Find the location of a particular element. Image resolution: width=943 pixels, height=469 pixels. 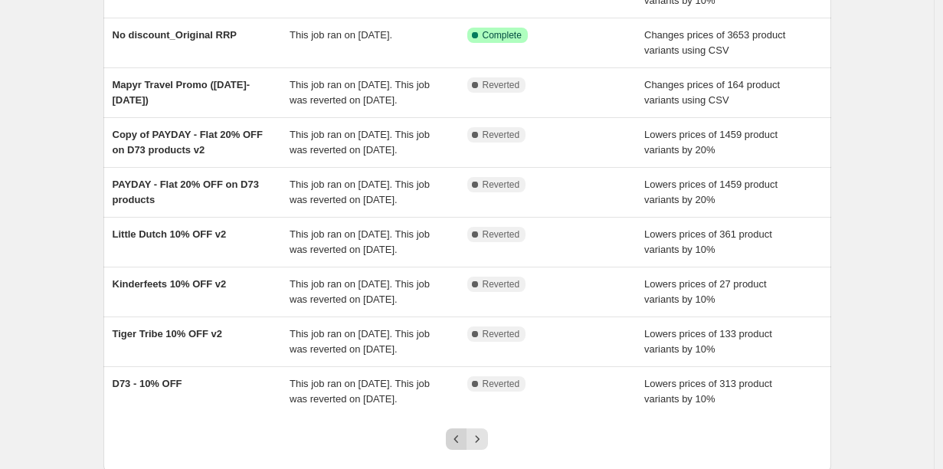

span: Changes prices of 164 product variants using CSV is located at coordinates (712, 92).